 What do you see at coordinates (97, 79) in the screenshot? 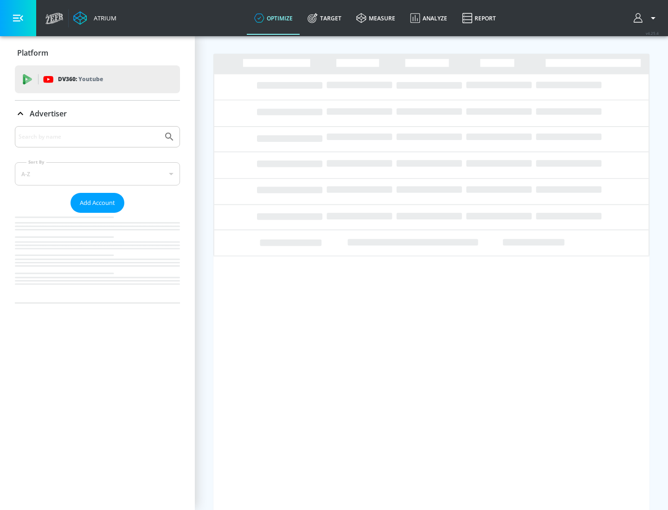
I see `div: DV360: Youtube` at bounding box center [97, 79].